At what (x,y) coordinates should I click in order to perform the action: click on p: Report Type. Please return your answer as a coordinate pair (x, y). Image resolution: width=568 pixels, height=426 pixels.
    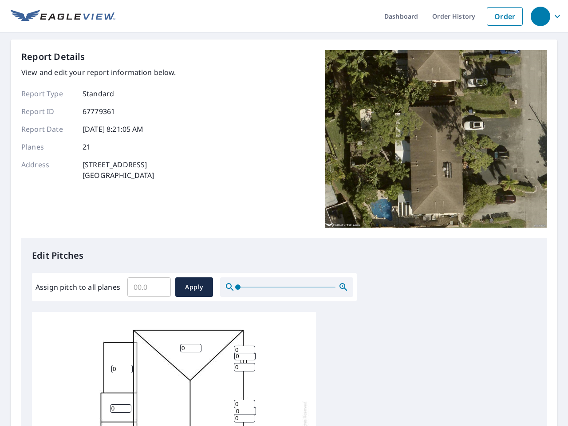
    Looking at the image, I should click on (48, 94).